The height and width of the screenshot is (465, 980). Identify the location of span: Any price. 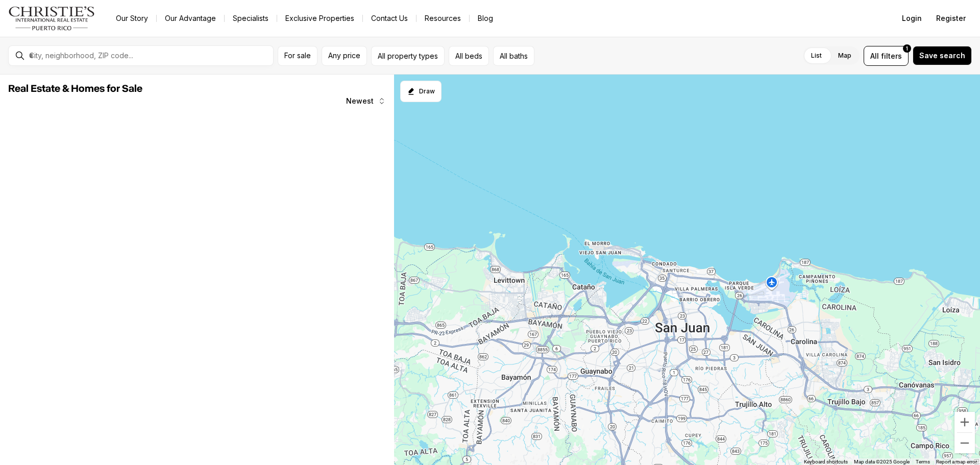
(344, 56).